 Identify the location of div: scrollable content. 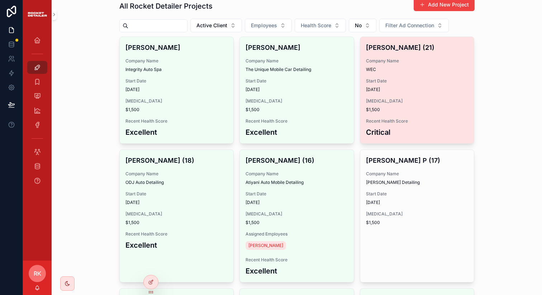
(37, 113).